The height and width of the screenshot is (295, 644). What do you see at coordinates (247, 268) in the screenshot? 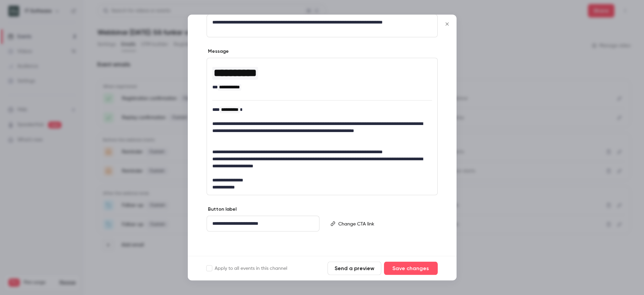
I see `label: Apply to all events in this channel` at bounding box center [247, 268].